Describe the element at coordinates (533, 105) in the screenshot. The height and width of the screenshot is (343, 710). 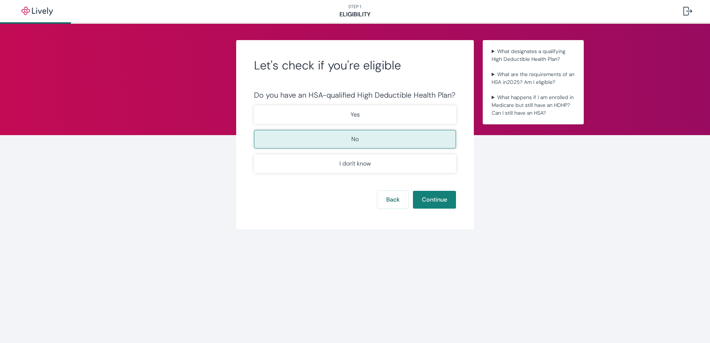
I see `summary: What happens if I am enrolled in Medicare but still have an HDHP? Can I still have an HSA?` at that location.